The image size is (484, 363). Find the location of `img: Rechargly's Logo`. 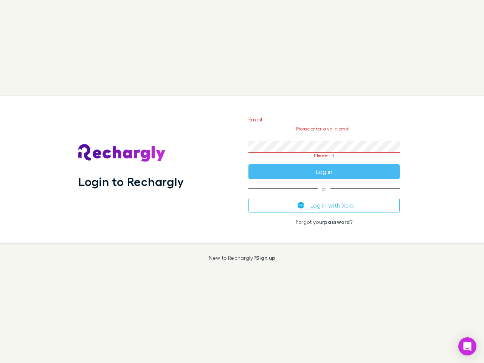

img: Rechargly's Logo is located at coordinates (122, 153).